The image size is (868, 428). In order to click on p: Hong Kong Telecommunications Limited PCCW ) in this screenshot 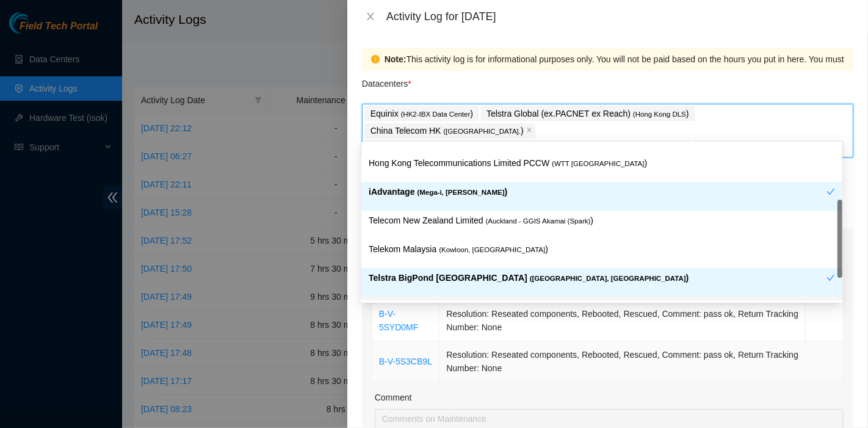, I will do `click(602, 163)`.